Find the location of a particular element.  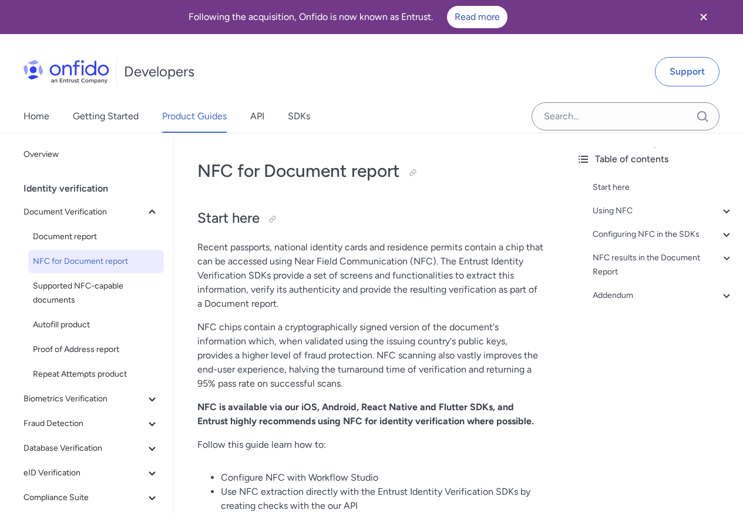

span: Repeat Attempts product is located at coordinates (96, 374).